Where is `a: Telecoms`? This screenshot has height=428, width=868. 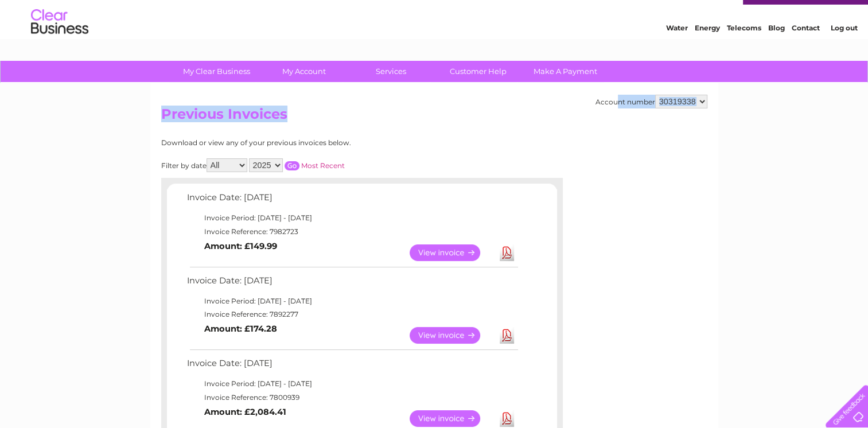
a: Telecoms is located at coordinates (744, 53).